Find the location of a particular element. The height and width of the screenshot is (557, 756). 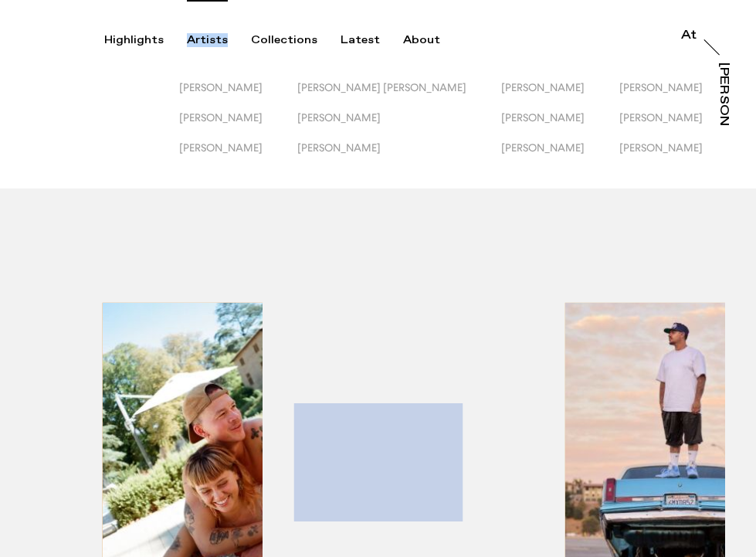

button: Artists is located at coordinates (218, 41).